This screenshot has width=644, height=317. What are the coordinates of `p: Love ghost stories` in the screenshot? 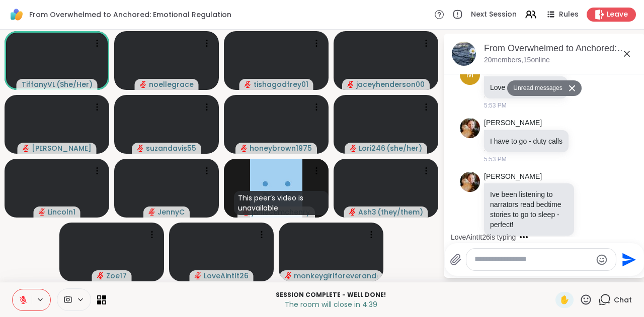 It's located at (526, 88).